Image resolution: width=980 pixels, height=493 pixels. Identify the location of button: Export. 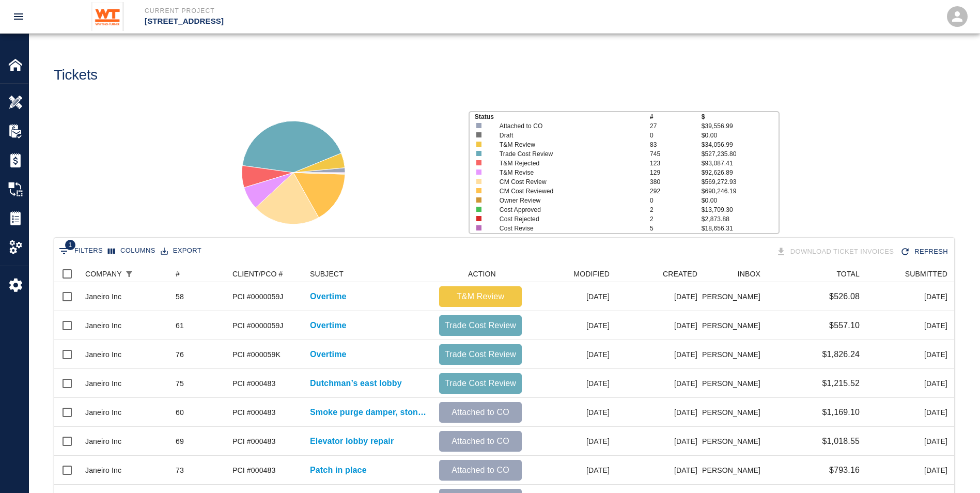
(181, 251).